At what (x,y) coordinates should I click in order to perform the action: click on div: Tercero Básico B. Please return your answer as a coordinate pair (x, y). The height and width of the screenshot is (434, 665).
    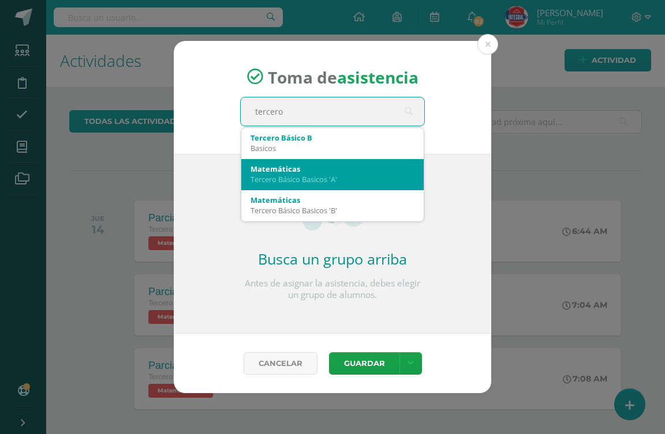
    Looking at the image, I should click on (332, 138).